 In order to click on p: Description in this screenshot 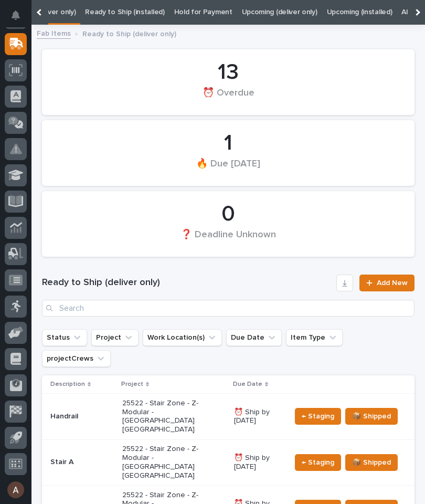, I will do `click(68, 385)`.